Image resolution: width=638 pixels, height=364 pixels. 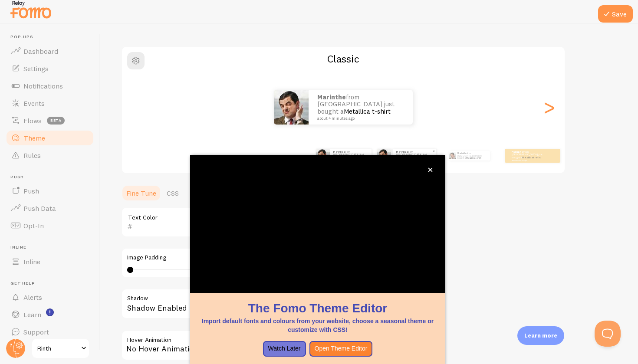 What do you see at coordinates (251, 257) in the screenshot?
I see `label: Image Padding` at bounding box center [251, 257].